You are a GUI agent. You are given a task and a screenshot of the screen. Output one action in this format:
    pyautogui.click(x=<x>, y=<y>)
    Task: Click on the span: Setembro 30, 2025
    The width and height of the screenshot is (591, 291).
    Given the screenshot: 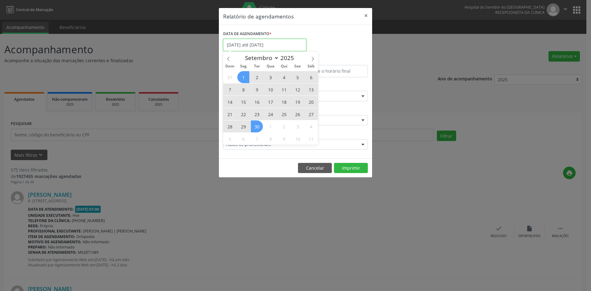 What is the action you would take?
    pyautogui.click(x=257, y=126)
    